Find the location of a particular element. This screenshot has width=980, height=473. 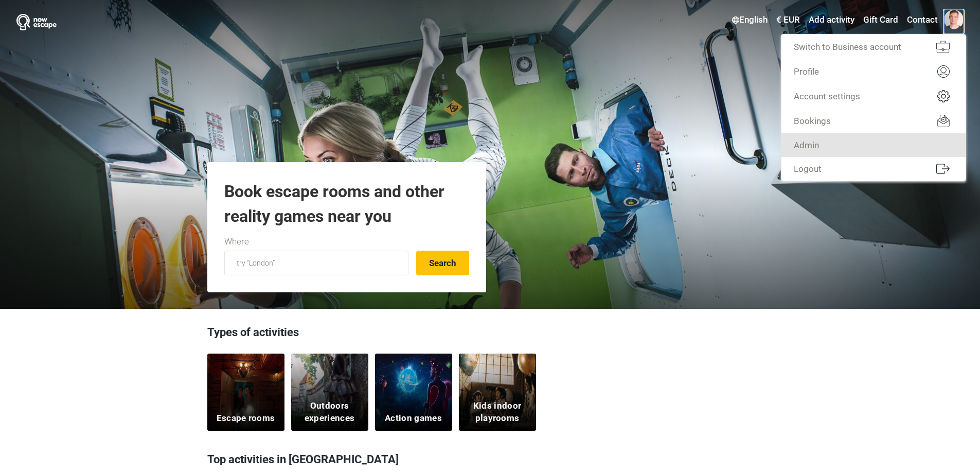

h1: Book escape rooms and other reality games near you is located at coordinates (346, 204).